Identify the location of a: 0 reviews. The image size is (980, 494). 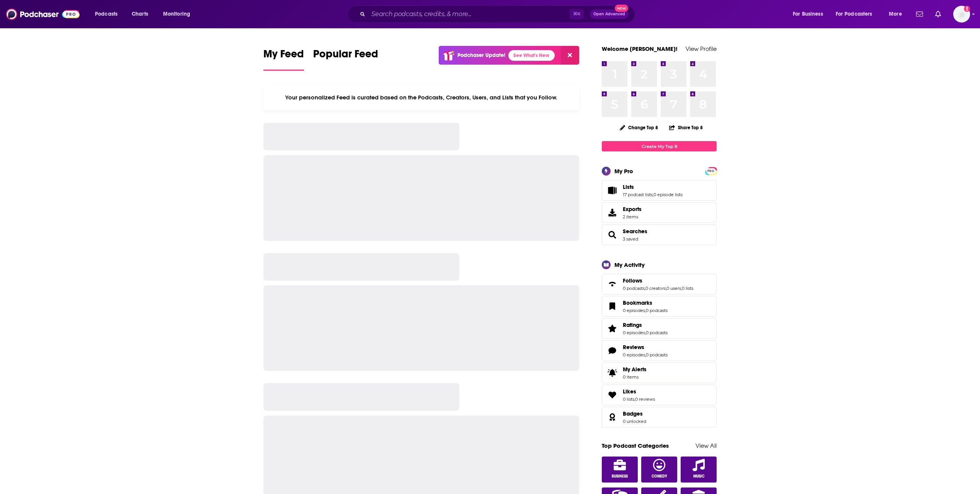
(645, 399).